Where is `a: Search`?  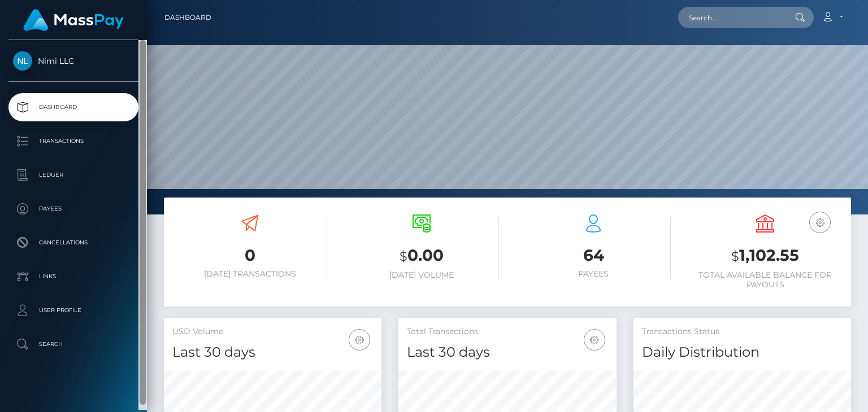
a: Search is located at coordinates (73, 344).